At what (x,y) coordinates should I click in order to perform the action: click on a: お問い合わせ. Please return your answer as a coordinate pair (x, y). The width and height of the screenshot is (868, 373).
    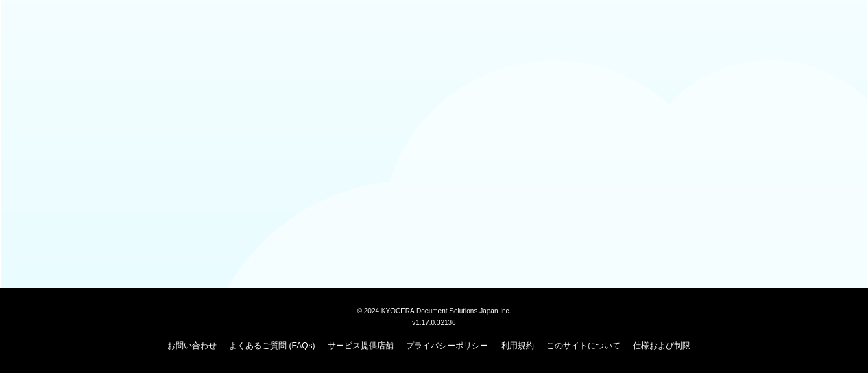
    Looking at the image, I should click on (192, 346).